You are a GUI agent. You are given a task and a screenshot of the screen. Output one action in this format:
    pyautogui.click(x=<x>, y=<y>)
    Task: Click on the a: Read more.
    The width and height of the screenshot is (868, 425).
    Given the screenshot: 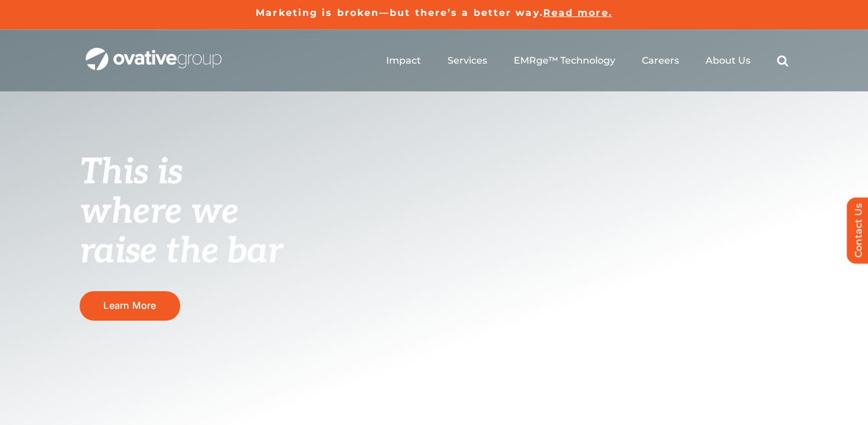 What is the action you would take?
    pyautogui.click(x=577, y=12)
    